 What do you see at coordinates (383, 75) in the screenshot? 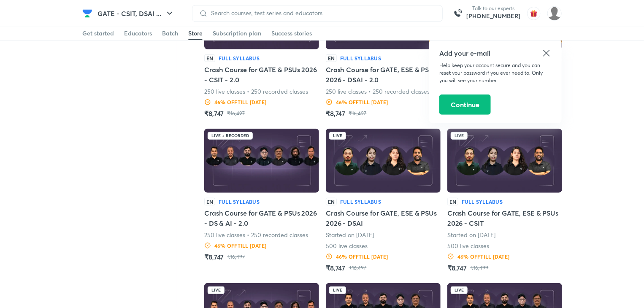
I see `h5: Crash Course for GATE, ESE & PSUs 2026 - DSAI - 2.0` at bounding box center [383, 75].